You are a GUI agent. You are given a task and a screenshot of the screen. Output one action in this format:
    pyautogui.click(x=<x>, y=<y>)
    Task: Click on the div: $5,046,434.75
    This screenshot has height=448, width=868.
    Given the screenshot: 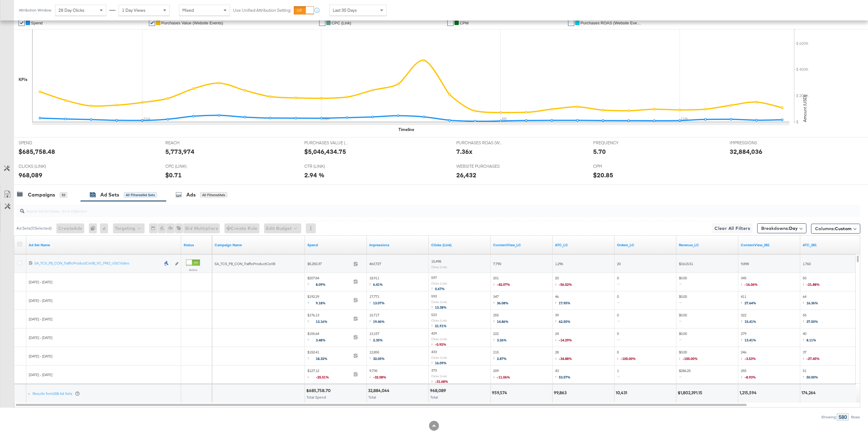 What is the action you would take?
    pyautogui.click(x=325, y=152)
    